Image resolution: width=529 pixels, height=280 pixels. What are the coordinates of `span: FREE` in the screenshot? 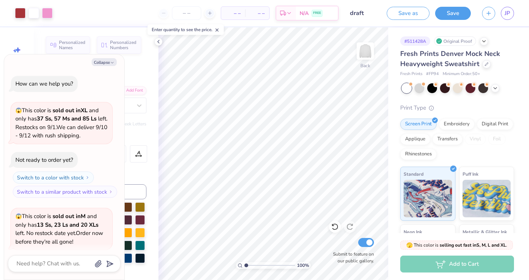 It's located at (317, 13).